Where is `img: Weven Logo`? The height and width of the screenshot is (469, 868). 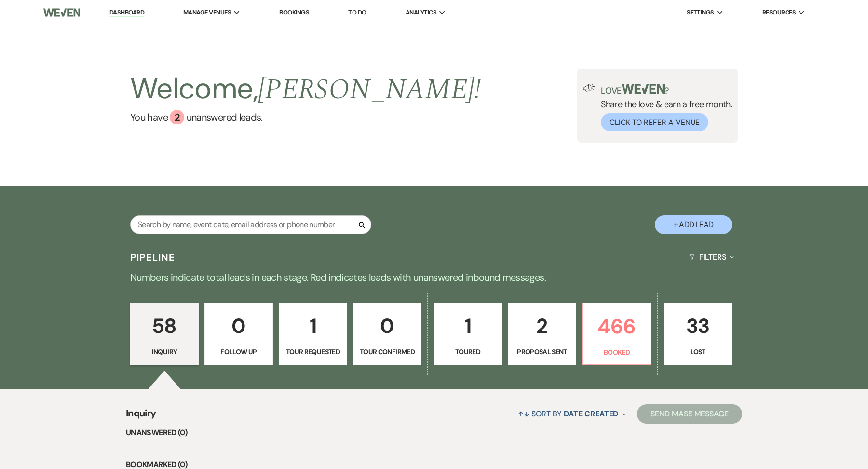 img: Weven Logo is located at coordinates (62, 12).